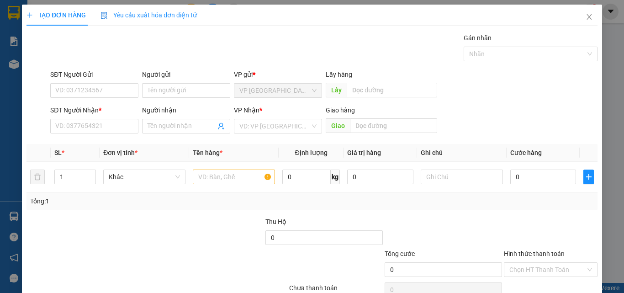 This screenshot has height=293, width=624. What do you see at coordinates (56, 15) in the screenshot?
I see `span: TẠO ĐƠN HÀNG` at bounding box center [56, 15].